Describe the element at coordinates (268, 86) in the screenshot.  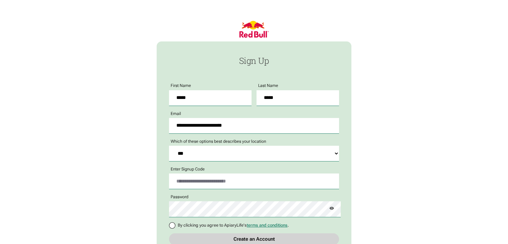
I see `label: Last Name` at that location.